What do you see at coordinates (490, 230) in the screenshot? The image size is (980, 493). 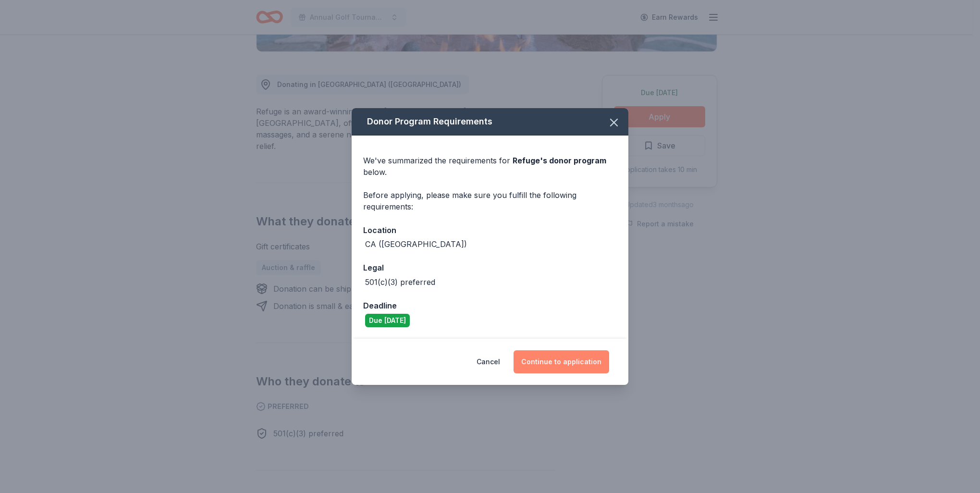 I see `div: Location` at bounding box center [490, 230].